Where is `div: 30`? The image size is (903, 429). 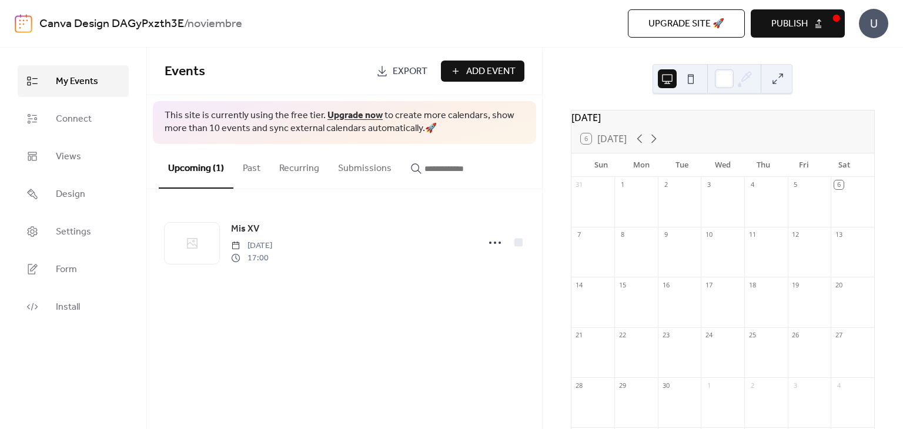 div: 30 is located at coordinates (666, 385).